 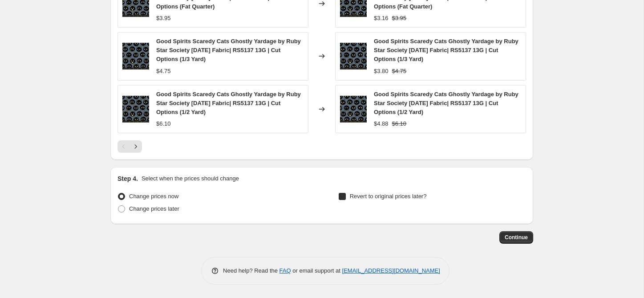 What do you see at coordinates (517, 237) in the screenshot?
I see `button: Continue` at bounding box center [517, 237].